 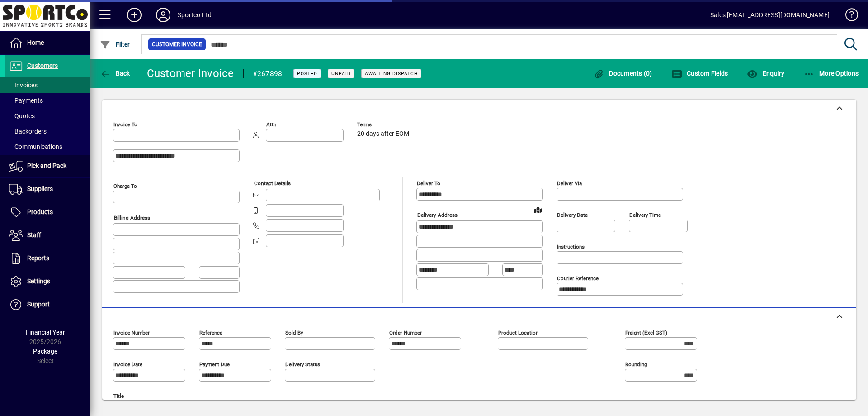 I want to click on button: Profile, so click(x=163, y=15).